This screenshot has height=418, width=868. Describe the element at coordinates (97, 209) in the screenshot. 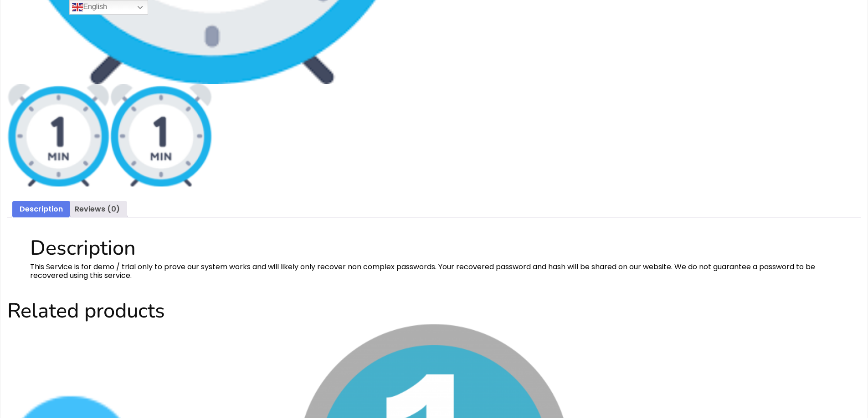

I see `a: Reviews (0)` at that location.